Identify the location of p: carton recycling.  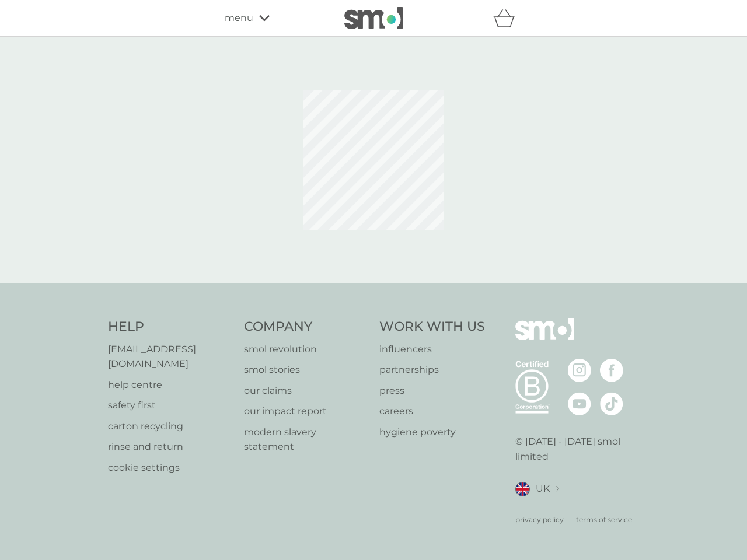
(170, 427).